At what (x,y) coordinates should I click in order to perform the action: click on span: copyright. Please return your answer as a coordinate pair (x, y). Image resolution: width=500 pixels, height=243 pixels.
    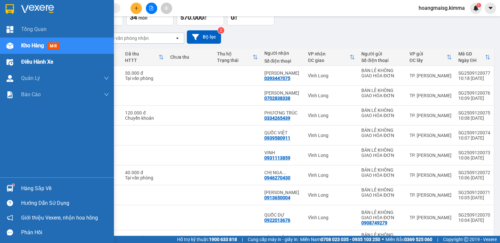
    Looking at the image, I should click on (467, 239).